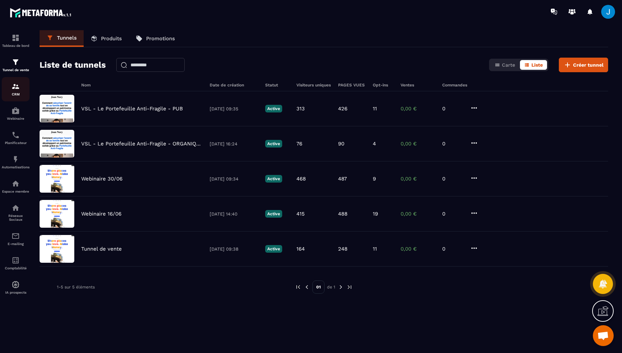 The height and width of the screenshot is (353, 622). Describe the element at coordinates (16, 143) in the screenshot. I see `p: Planificateur` at that location.